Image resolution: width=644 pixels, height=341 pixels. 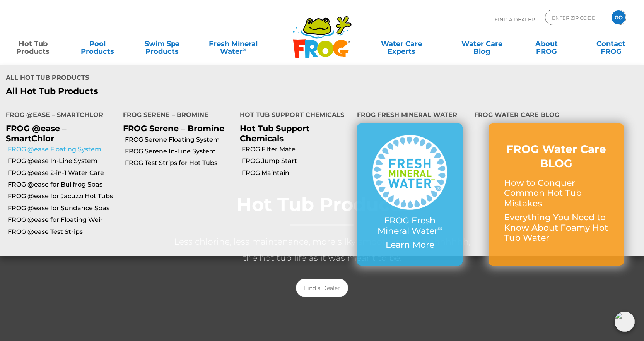 I want to click on p: Hot Tub Support Chemicals, so click(x=293, y=133).